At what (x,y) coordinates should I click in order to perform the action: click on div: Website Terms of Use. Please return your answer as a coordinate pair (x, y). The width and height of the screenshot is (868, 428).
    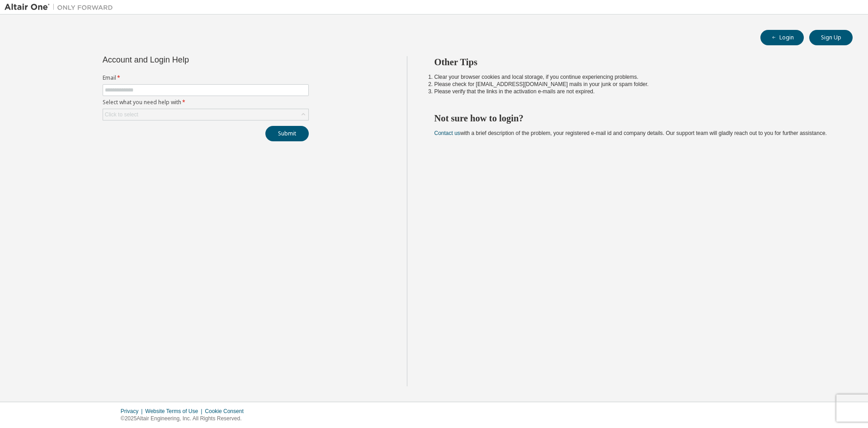
    Looking at the image, I should click on (175, 411).